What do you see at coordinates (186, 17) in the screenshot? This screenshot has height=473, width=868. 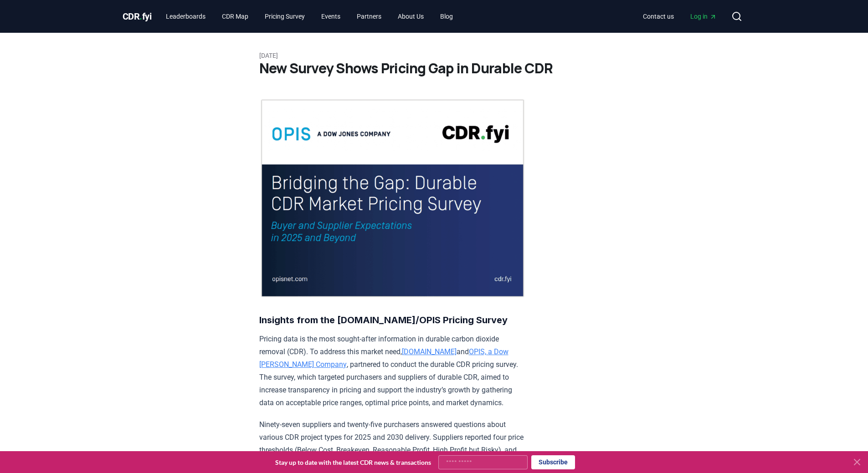 I see `a: Leaderboards` at bounding box center [186, 17].